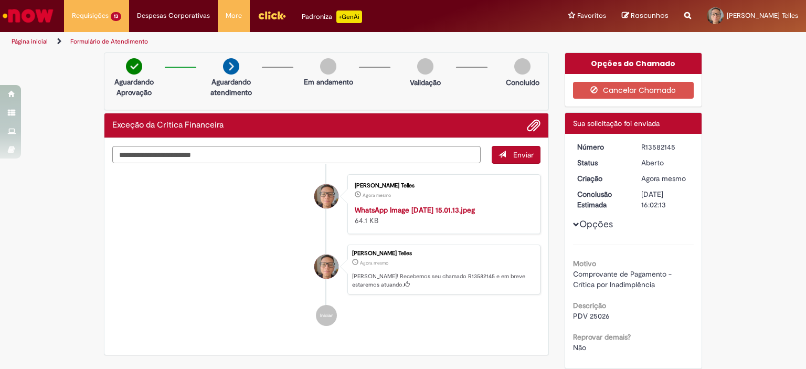 The height and width of the screenshot is (369, 806). What do you see at coordinates (296, 155) in the screenshot?
I see `textarea: Digite sua mensagem aqui...` at bounding box center [296, 155].